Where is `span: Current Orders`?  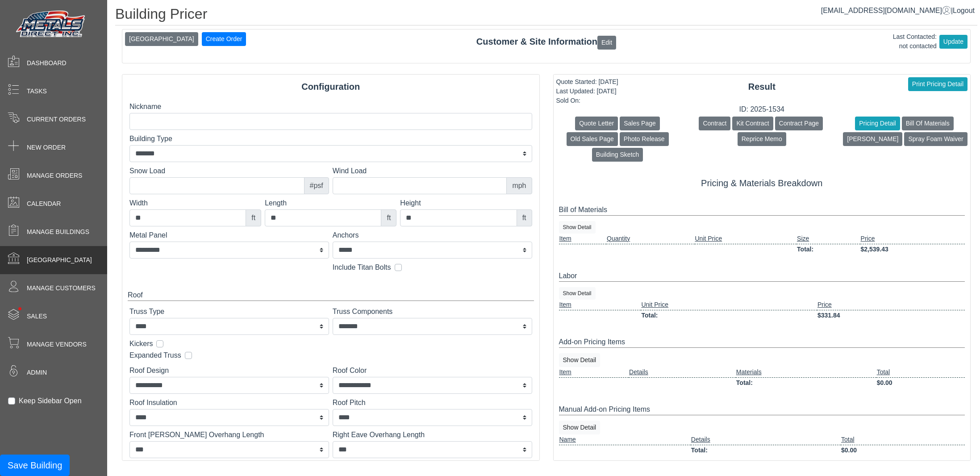
span: Current Orders is located at coordinates (56, 119).